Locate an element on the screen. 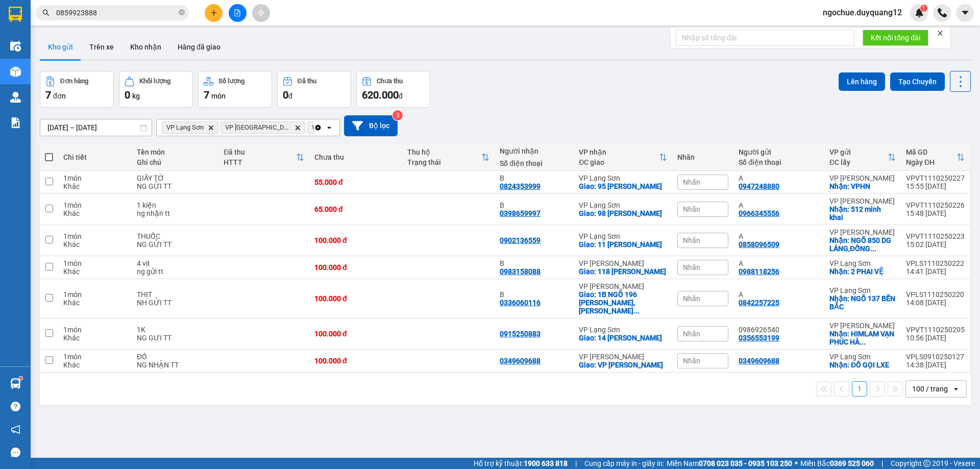 Image resolution: width=980 pixels, height=469 pixels. strong: 0369 525 060 is located at coordinates (852, 463).